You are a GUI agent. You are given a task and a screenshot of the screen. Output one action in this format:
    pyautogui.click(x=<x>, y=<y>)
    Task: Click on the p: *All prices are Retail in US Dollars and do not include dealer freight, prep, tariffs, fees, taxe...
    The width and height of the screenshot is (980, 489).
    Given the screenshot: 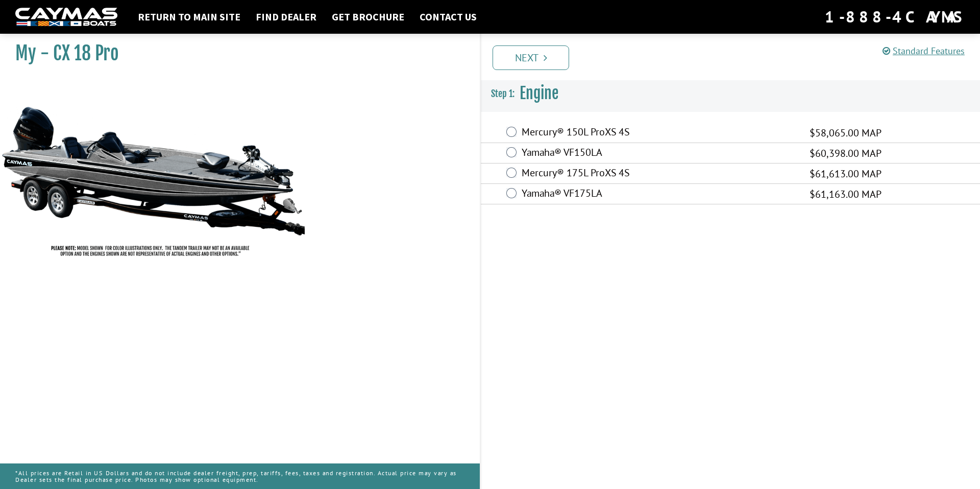 What is the action you would take?
    pyautogui.click(x=240, y=476)
    